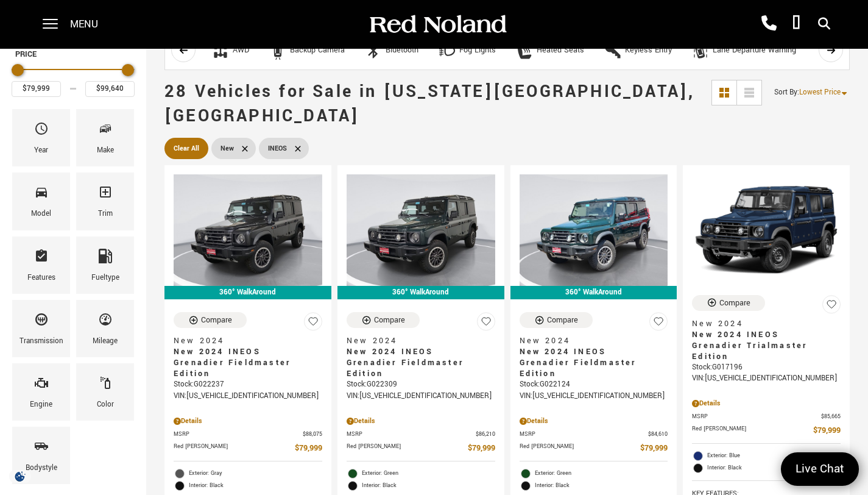  I want to click on div: Maximum Price, so click(128, 70).